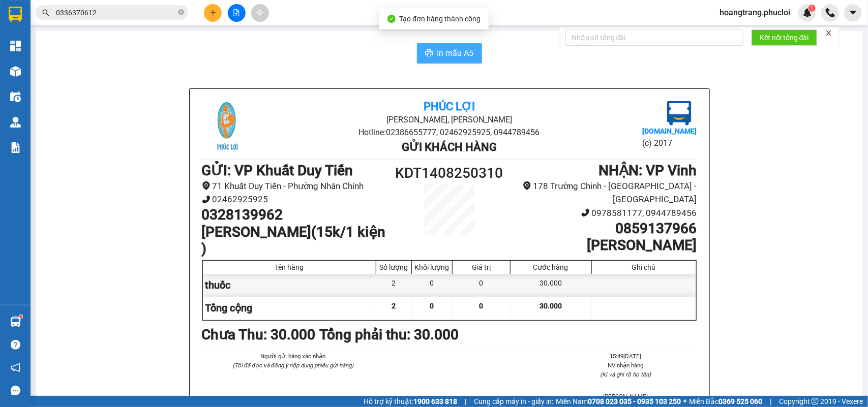 This screenshot has width=868, height=407. I want to click on span: check-circle, so click(391, 19).